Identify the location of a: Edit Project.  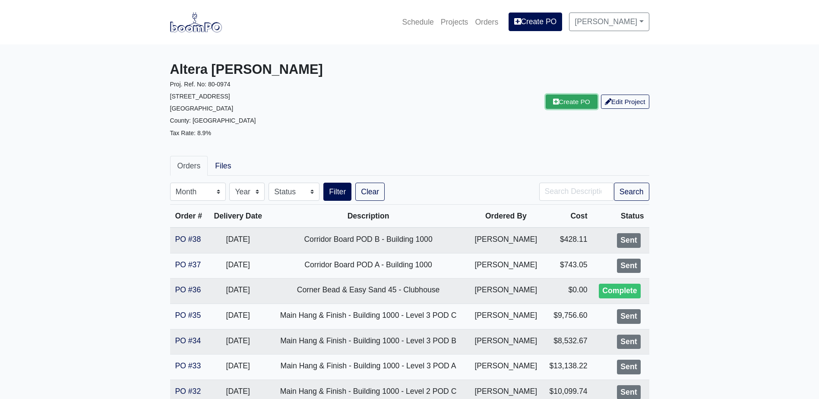
(625, 101).